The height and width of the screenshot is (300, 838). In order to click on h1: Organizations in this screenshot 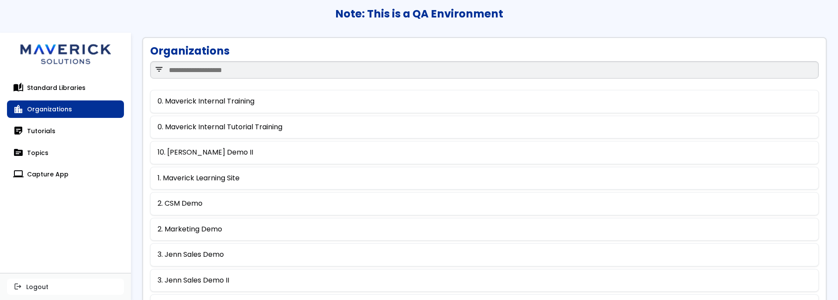, I will do `click(190, 51)`.